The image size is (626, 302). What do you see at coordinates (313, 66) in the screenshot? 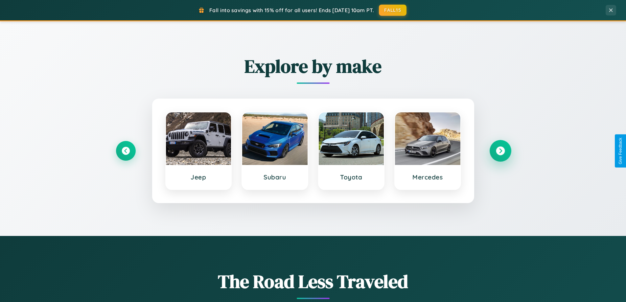
I see `h2: Explore by make` at bounding box center [313, 66].